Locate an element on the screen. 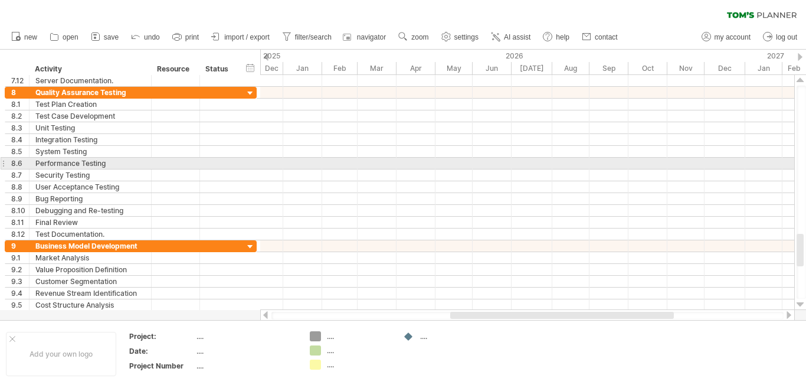 The width and height of the screenshot is (806, 388). div: Security Testing is located at coordinates (90, 175).